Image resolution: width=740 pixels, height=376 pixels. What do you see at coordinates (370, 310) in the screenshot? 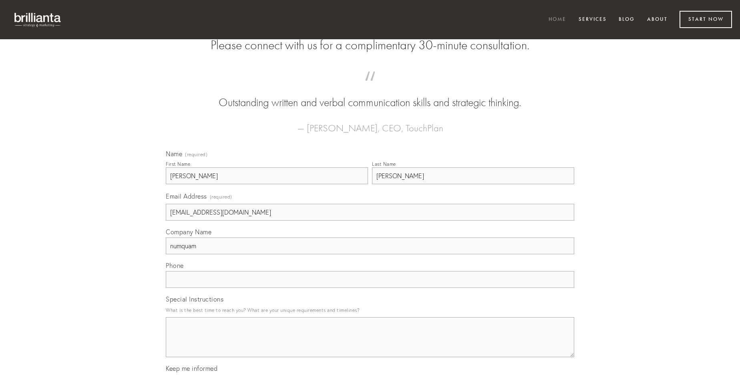
I see `p: What is the best time to reach you? What are your unique requirements and timelines?` at bounding box center [370, 310].